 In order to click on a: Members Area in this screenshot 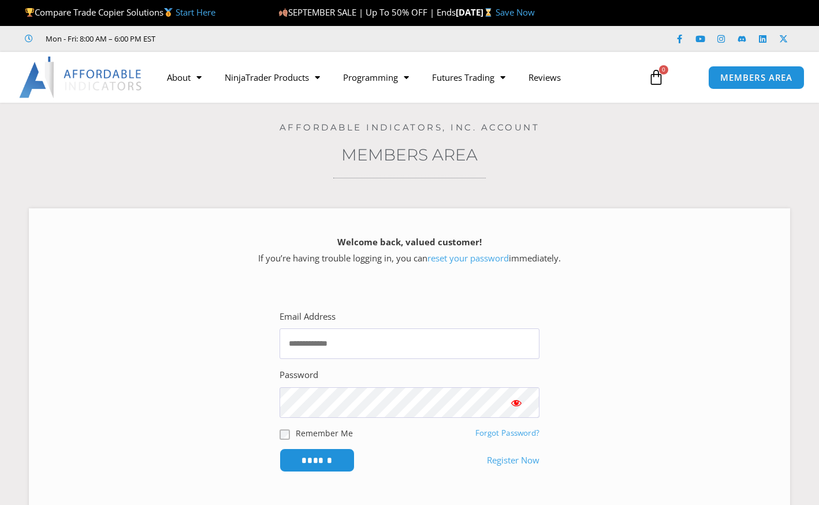, I will do `click(409, 155)`.